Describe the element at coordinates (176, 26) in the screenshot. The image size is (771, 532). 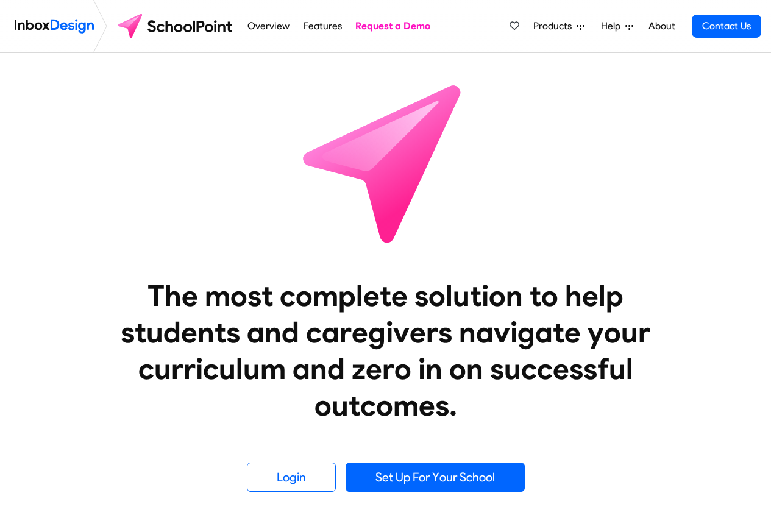
I see `img: schoolpoint logo` at that location.